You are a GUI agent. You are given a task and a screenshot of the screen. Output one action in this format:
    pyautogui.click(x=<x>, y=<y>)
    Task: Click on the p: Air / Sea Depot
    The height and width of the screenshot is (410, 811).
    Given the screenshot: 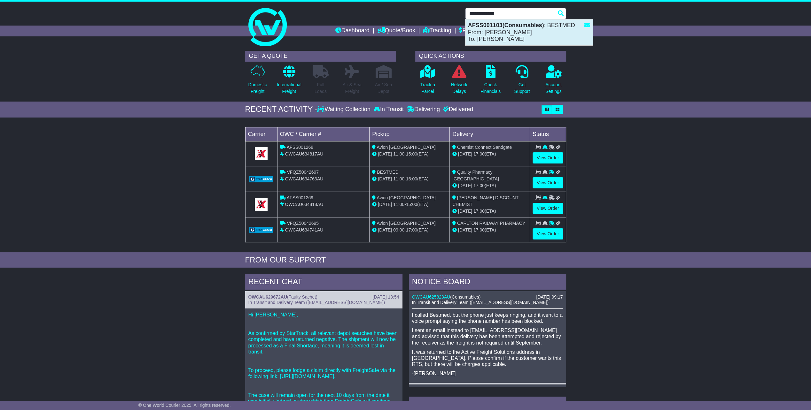 What is the action you would take?
    pyautogui.click(x=384, y=88)
    